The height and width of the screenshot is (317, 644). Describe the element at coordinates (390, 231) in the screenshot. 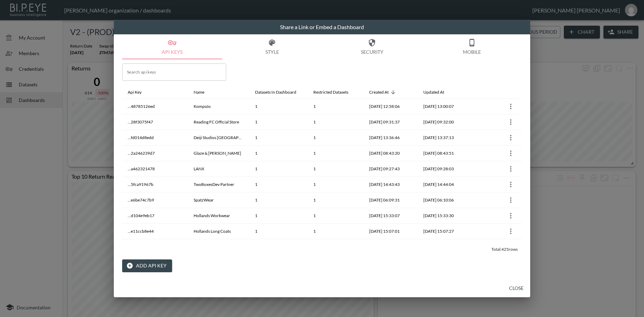

I see `th: 2025-09-23, 15:07:01` at that location.